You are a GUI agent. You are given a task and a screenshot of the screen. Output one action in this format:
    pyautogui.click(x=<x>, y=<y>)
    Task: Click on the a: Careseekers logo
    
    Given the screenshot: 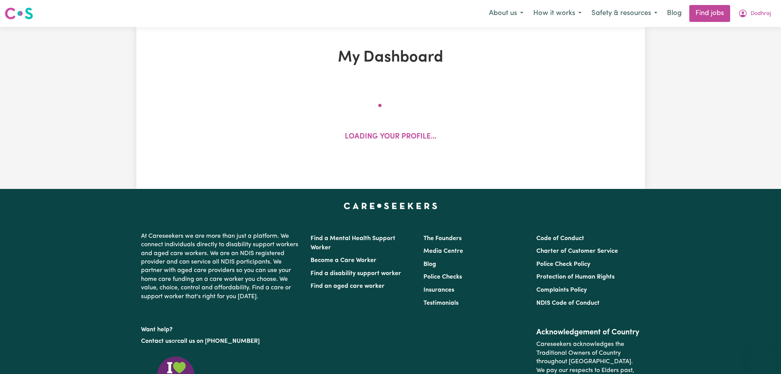 What is the action you would take?
    pyautogui.click(x=19, y=13)
    